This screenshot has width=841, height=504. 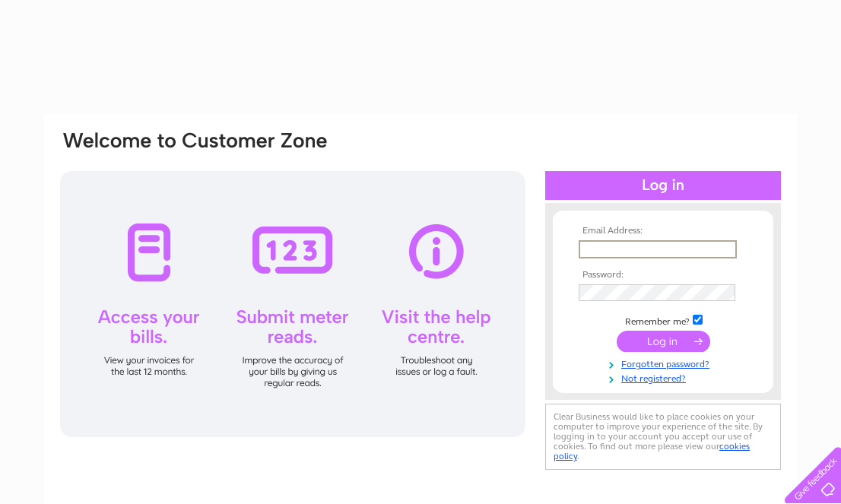 What do you see at coordinates (663, 231) in the screenshot?
I see `th: Email Address:` at bounding box center [663, 231].